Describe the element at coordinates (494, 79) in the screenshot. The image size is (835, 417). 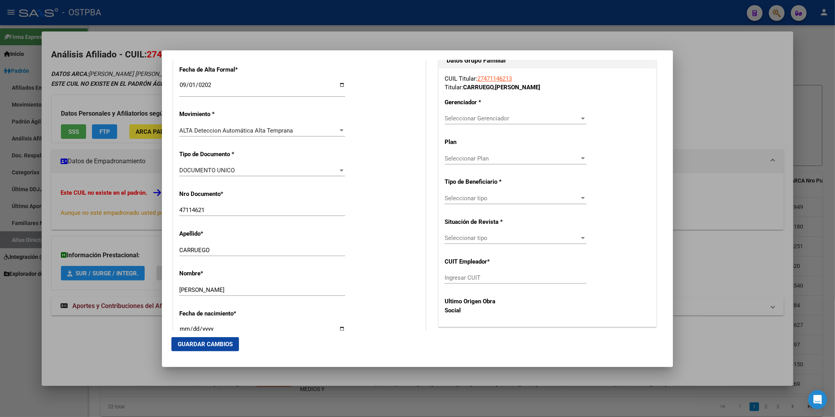
I see `a: 27471146213` at that location.